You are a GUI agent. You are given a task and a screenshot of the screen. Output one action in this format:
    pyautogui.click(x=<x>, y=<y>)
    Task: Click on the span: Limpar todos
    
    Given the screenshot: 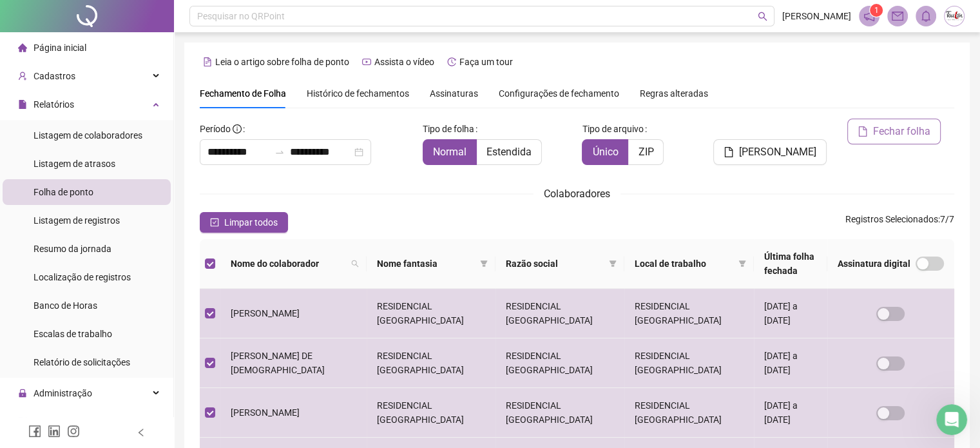 What is the action you would take?
    pyautogui.click(x=250, y=222)
    